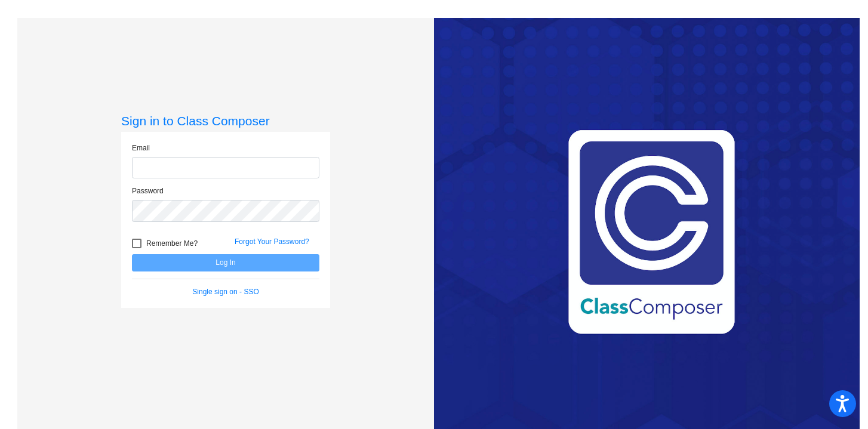 Image resolution: width=868 pixels, height=429 pixels. I want to click on label: Email, so click(141, 148).